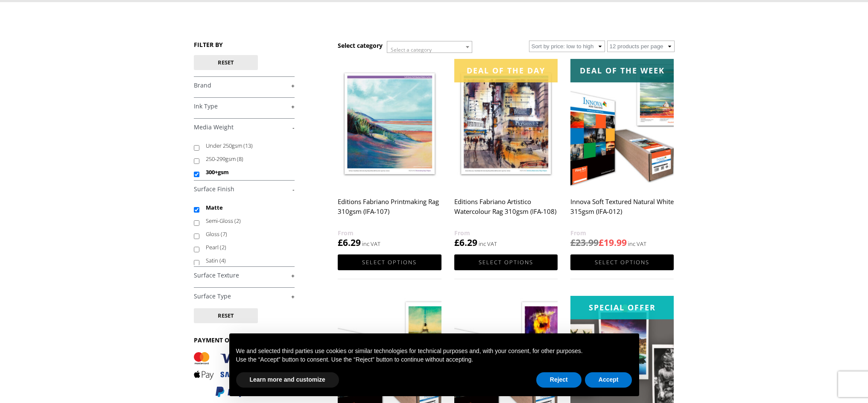 The height and width of the screenshot is (403, 868). What do you see at coordinates (567, 47) in the screenshot?
I see `select: Shop order` at bounding box center [567, 47].